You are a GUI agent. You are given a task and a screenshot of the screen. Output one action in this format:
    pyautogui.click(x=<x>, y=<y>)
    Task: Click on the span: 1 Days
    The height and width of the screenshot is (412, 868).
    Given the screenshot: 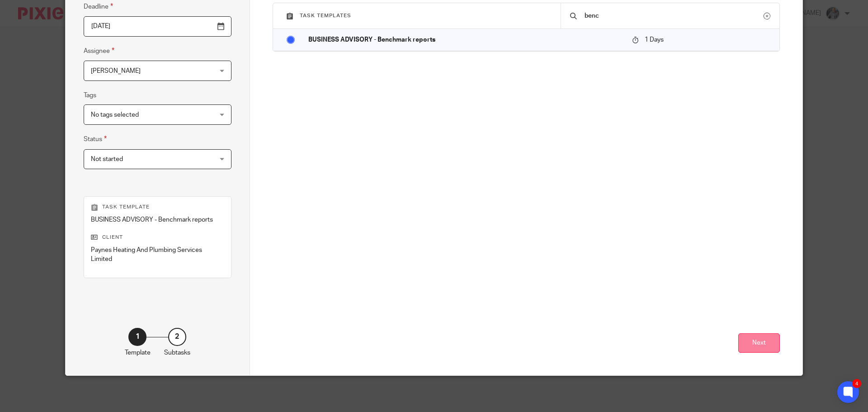 What is the action you would take?
    pyautogui.click(x=654, y=40)
    